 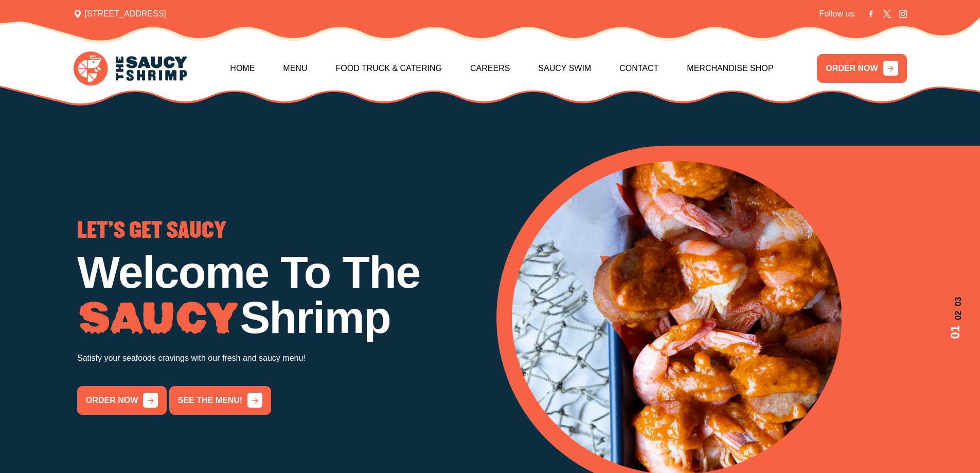 I want to click on a: Merchandise Shop, so click(x=730, y=69).